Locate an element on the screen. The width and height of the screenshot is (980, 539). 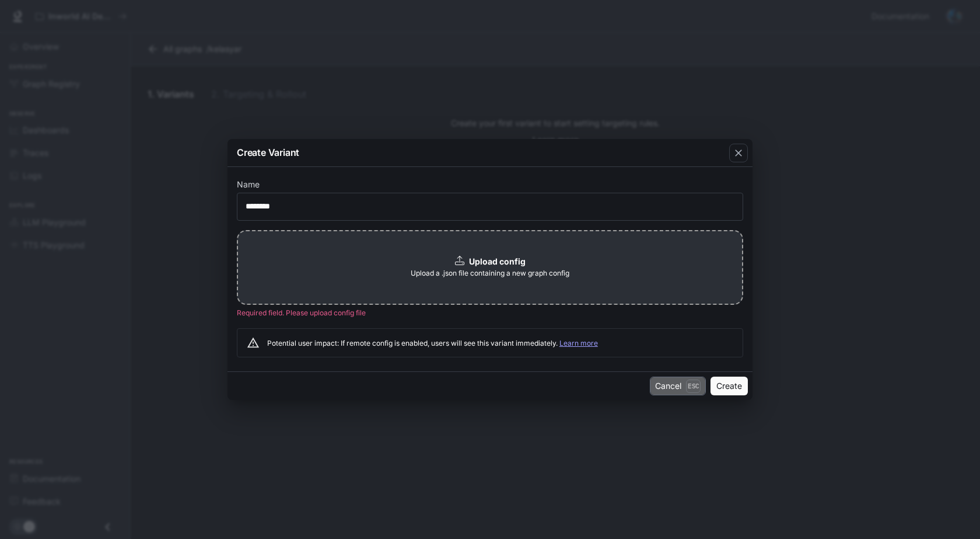
span: Upload a .json file containing a new graph config is located at coordinates (490, 273).